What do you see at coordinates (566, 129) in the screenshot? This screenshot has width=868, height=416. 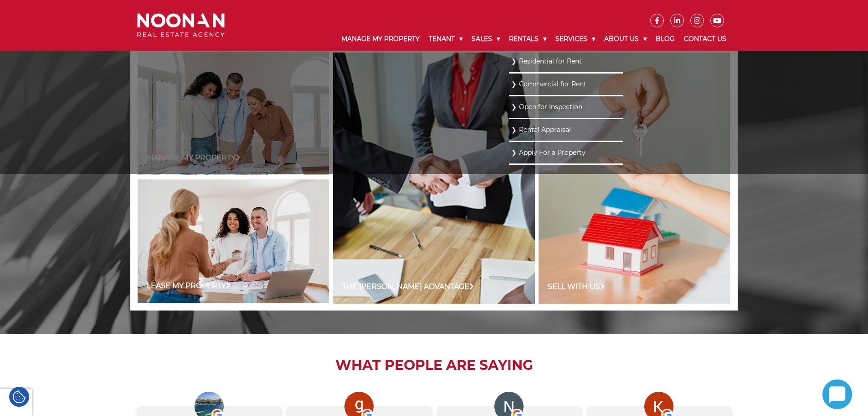 I see `a: Rental Appraisal` at bounding box center [566, 129].